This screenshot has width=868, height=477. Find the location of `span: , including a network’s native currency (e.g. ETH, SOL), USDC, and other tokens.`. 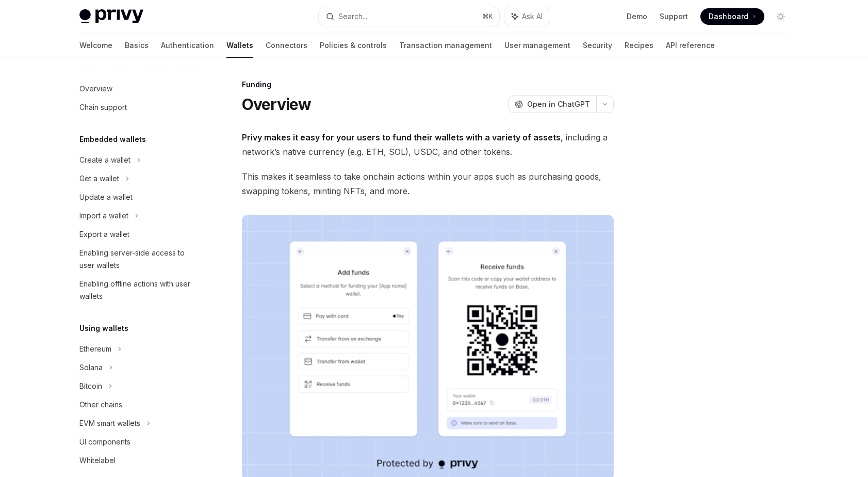

span: , including a network’s native currency (e.g. ETH, SOL), USDC, and other tokens. is located at coordinates (427, 145).